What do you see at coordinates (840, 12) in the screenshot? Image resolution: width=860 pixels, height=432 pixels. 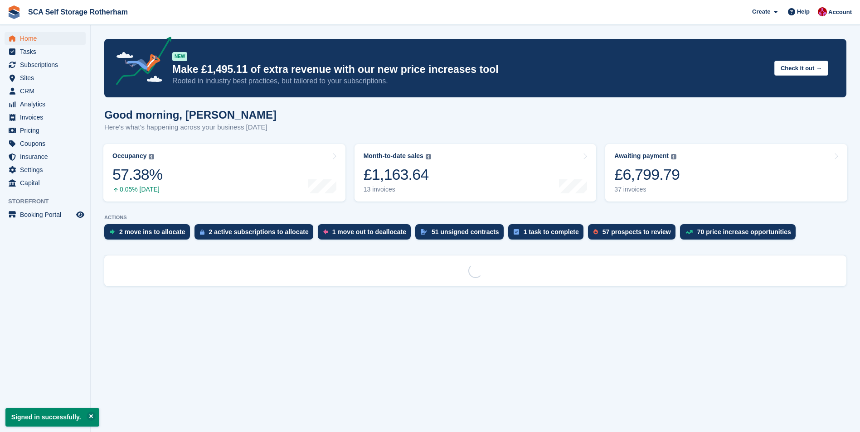 I see `span: Account` at bounding box center [840, 12].